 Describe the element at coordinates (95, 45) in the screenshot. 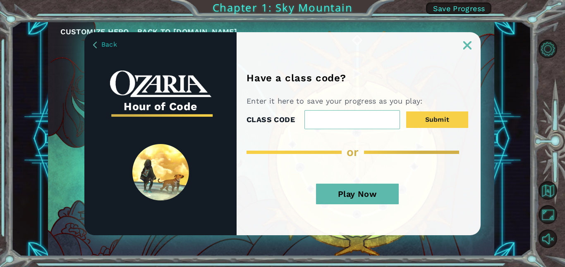

I see `img: BackArrow_Dusk.png` at that location.